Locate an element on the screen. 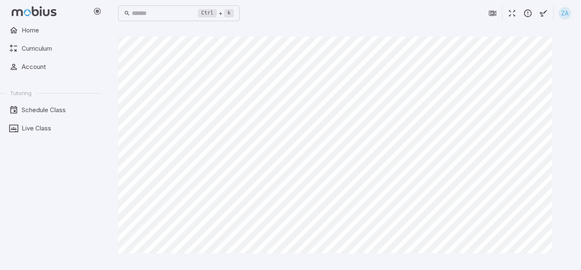  button: Report an Issue is located at coordinates (528, 13).